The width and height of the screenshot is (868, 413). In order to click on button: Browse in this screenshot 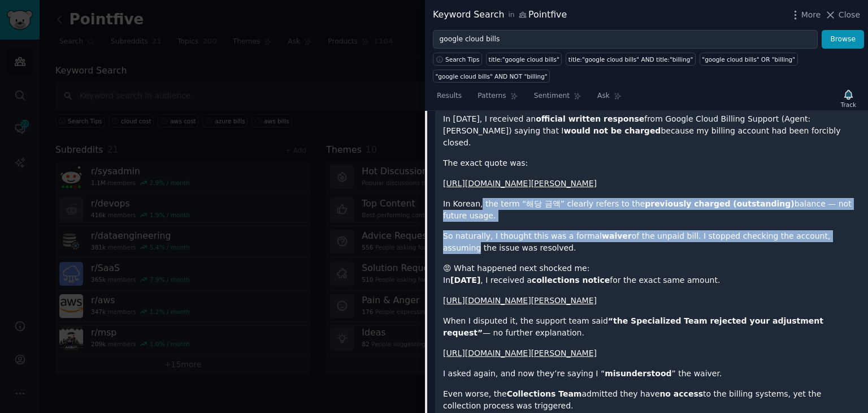, I will do `click(843, 40)`.